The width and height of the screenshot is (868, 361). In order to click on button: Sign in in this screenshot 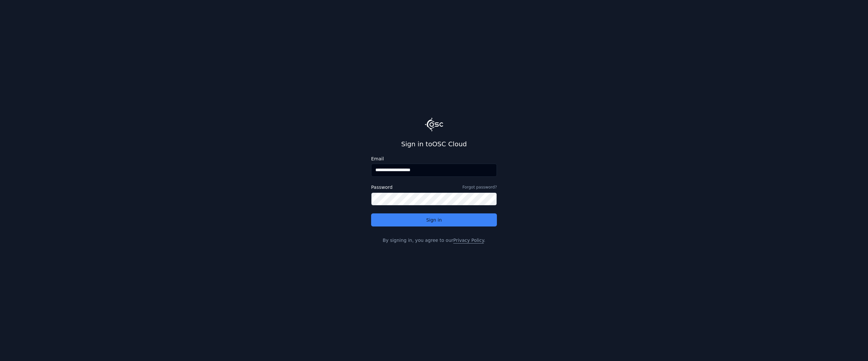, I will do `click(434, 220)`.